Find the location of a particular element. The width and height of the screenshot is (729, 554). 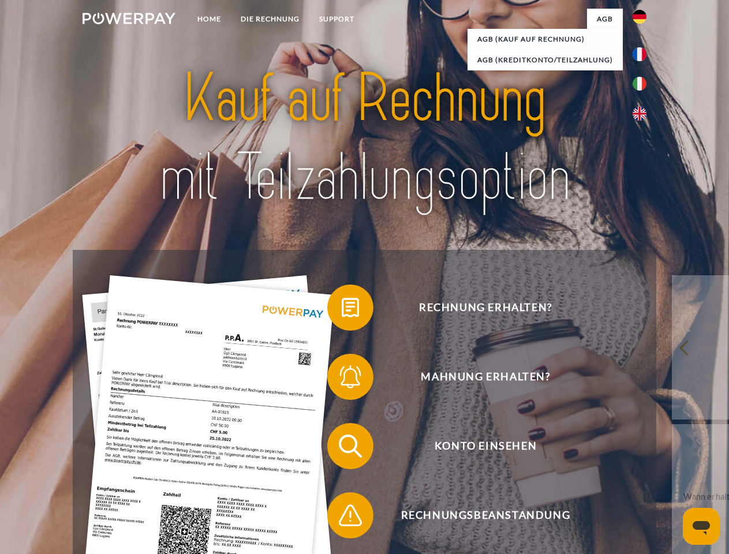

img: fr is located at coordinates (640, 54).